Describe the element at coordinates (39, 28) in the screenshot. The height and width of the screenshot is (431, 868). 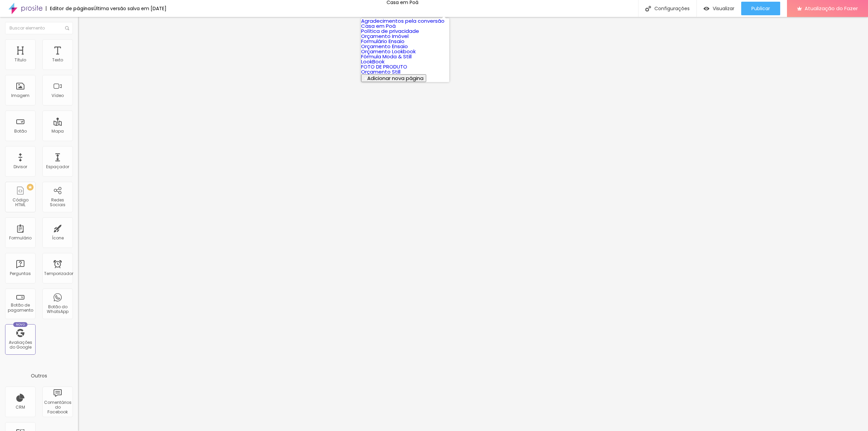
I see `input: Buscar elemento` at that location.